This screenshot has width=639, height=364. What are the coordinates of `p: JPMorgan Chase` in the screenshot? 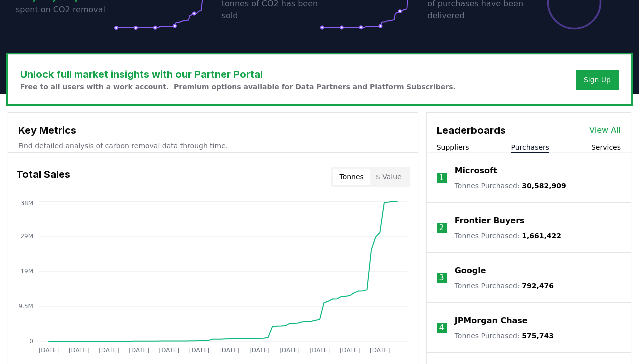 It's located at (491, 320).